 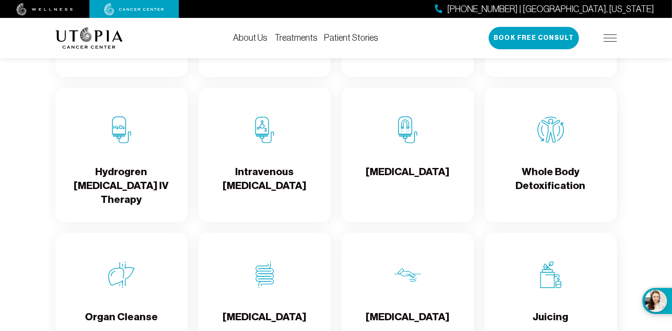 What do you see at coordinates (611, 38) in the screenshot?
I see `img: icon-hamburger` at bounding box center [611, 38].